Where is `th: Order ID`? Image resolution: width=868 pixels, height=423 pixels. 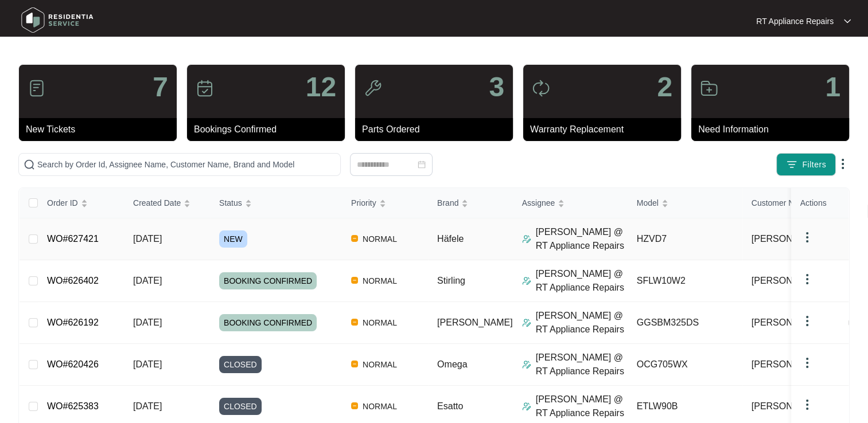
th: Order ID is located at coordinates (81, 203).